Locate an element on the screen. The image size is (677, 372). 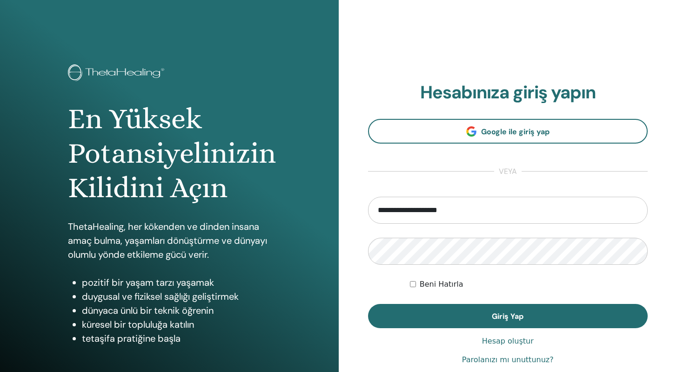
li: küresel bir topluluğa katılın is located at coordinates (176, 324).